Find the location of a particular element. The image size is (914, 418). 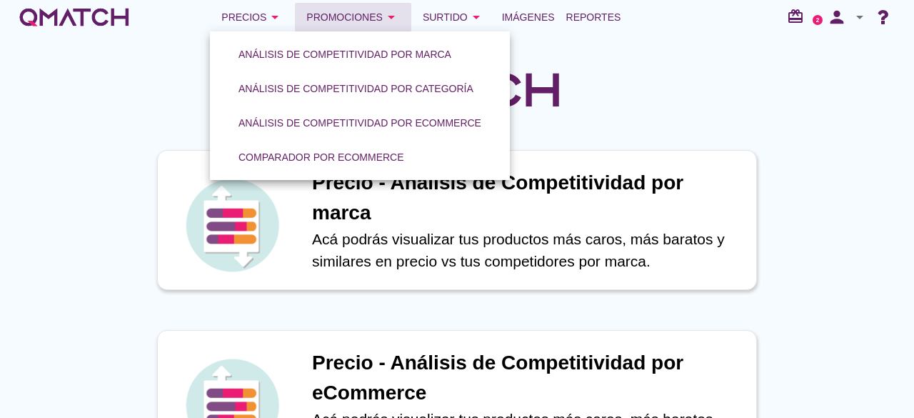

a: iconPrecio - Análisis de Competitividad por marcaAcá podrás visualizar tus productos más caros, m... is located at coordinates (457, 220).